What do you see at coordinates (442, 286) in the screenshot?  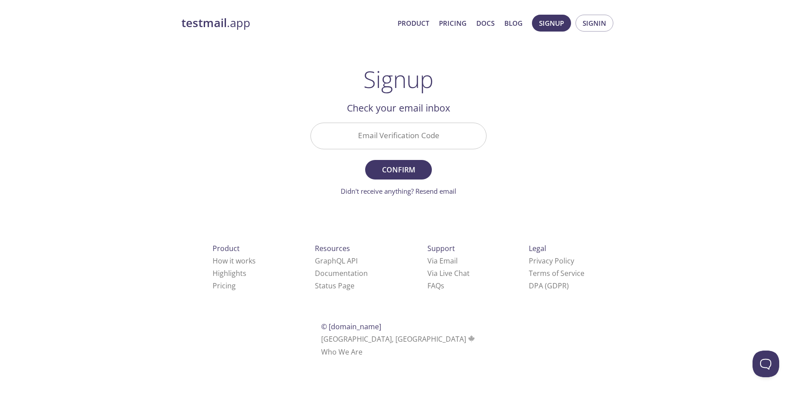 I see `span: s` at bounding box center [442, 286].